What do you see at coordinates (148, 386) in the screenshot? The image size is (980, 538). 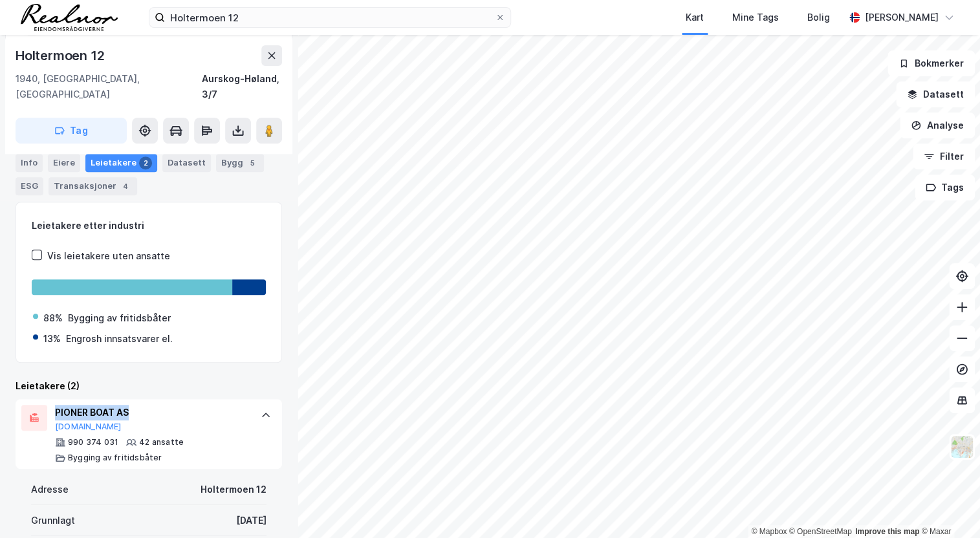 I see `div: Leietakere (2)` at bounding box center [148, 386].